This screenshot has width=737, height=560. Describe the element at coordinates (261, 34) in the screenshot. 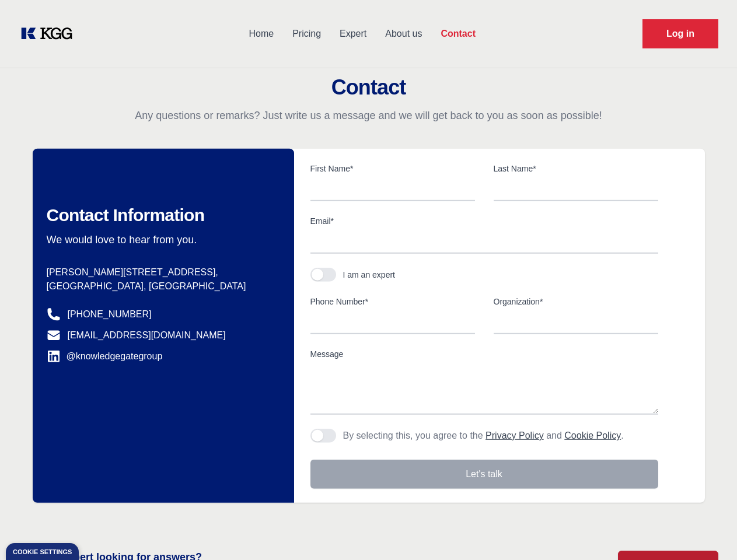

I see `a: Home` at that location.